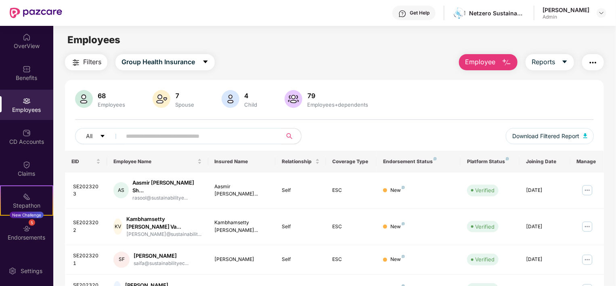 The image size is (616, 286). What do you see at coordinates (418, 161) in the screenshot?
I see `div: Endorsement Status` at bounding box center [418, 161].